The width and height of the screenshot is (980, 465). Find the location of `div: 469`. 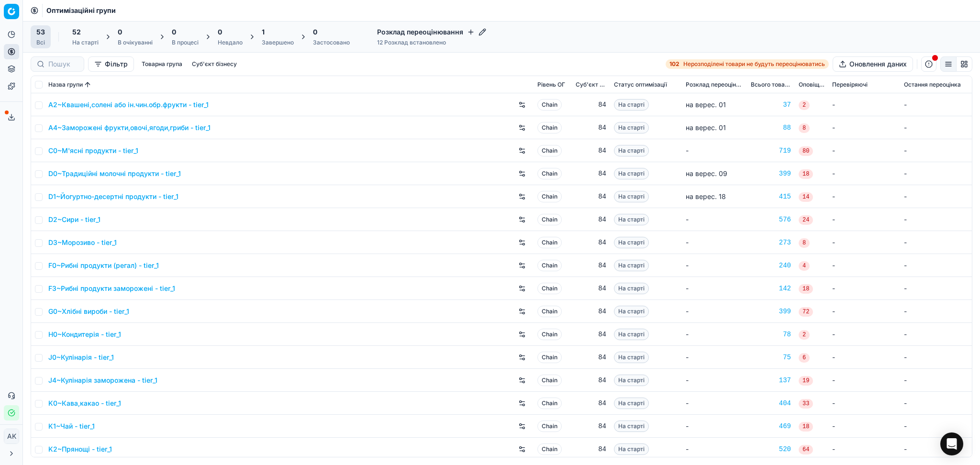

div: 469 is located at coordinates (771, 426).